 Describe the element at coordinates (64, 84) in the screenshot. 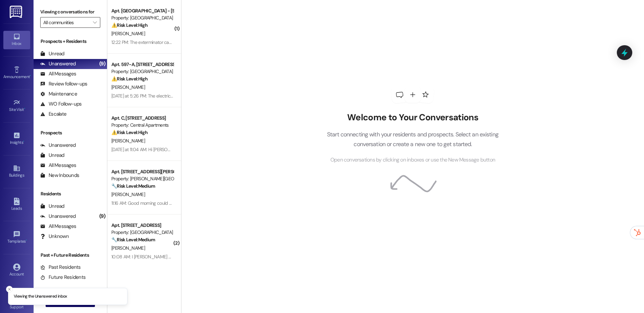

I see `div: Review follow-ups` at that location.